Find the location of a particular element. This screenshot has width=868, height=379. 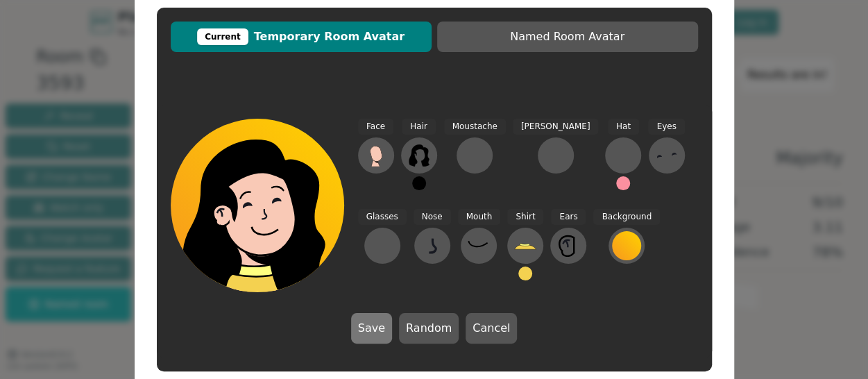

span: Mouth is located at coordinates (479, 216).